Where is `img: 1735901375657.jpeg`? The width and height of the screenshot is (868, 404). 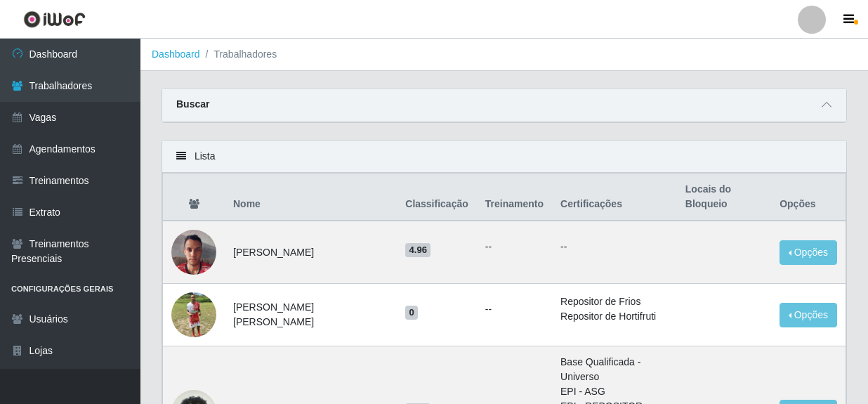
img: 1735901375657.jpeg is located at coordinates (193, 251).